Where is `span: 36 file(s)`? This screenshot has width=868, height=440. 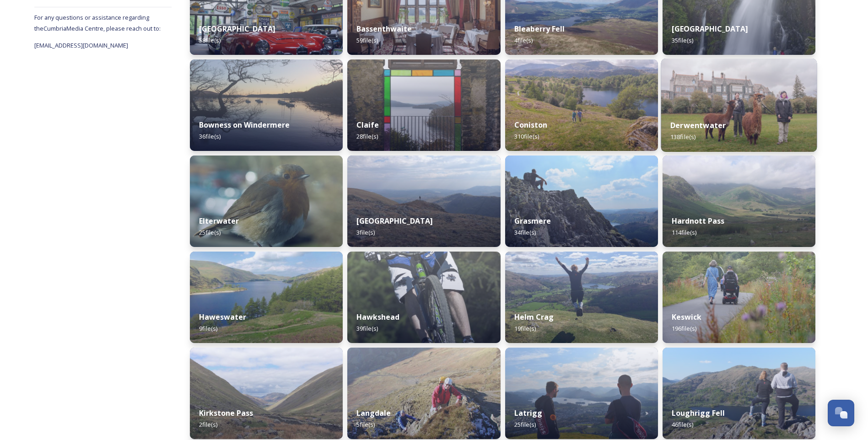
span: 36 file(s) is located at coordinates (210, 137).